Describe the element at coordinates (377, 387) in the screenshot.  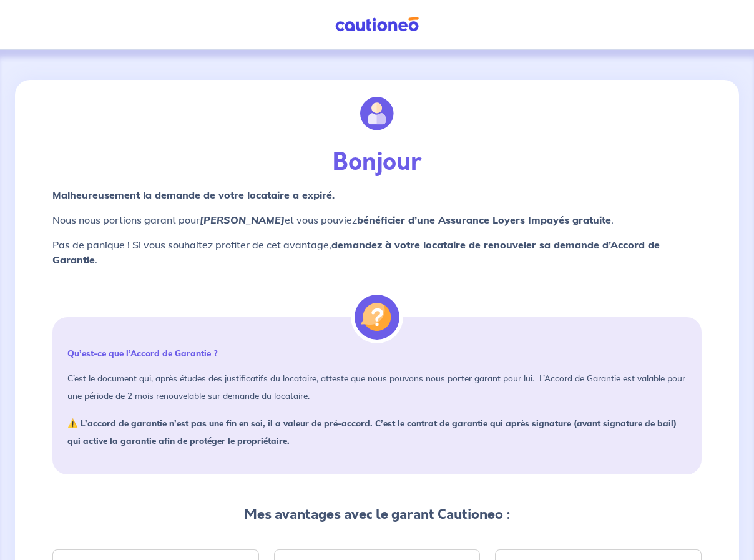
I see `p: C’est le document qui, après études des justificatifs du locataire, atteste que nous pouvons nous...` at that location.